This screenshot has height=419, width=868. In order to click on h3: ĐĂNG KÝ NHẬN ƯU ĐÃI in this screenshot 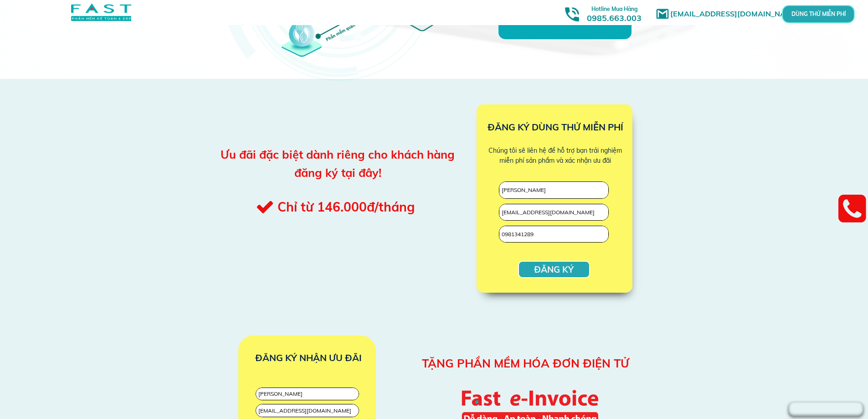, I will do `click(308, 358)`.